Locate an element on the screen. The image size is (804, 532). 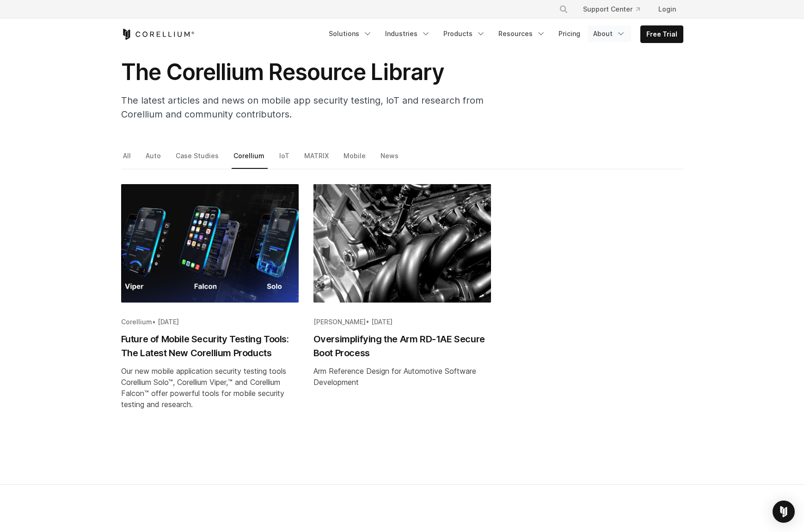
span: The latest articles and news on mobile app security testing, IoT and research from Corellium and ... is located at coordinates (302, 107).